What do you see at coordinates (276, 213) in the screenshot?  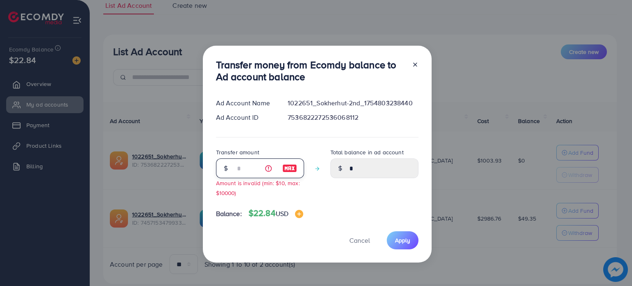 I see `h4: $22.84` at bounding box center [276, 213].